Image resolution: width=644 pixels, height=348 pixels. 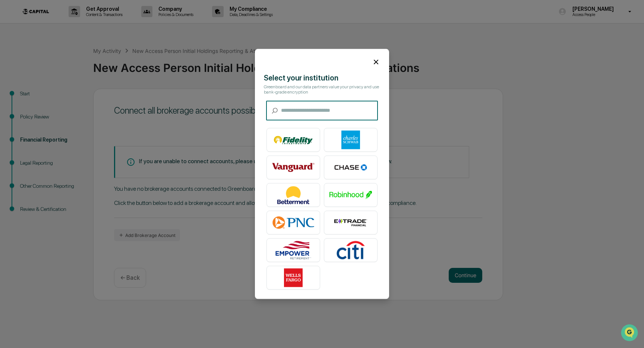 What do you see at coordinates (131, 64) in the screenshot?
I see `button: Start new chat` at bounding box center [131, 64].